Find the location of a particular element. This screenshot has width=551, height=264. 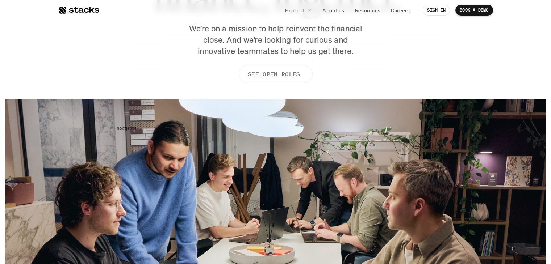

p: We’re on a mission to help reinvent the financial close. And we’re looking for curious and innova... is located at coordinates (276, 40).